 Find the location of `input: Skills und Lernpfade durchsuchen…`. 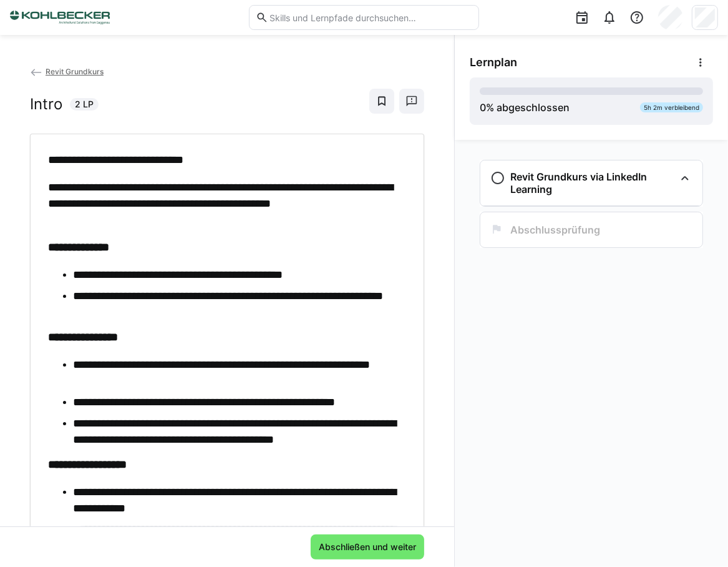

input: Skills und Lernpfade durchsuchen… is located at coordinates (370, 17).